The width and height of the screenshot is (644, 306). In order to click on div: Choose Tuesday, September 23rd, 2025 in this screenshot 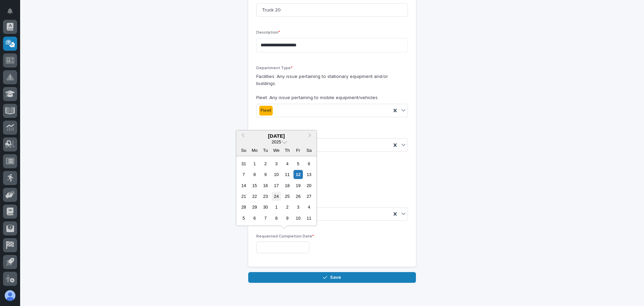, I will do `click(265, 196)`.